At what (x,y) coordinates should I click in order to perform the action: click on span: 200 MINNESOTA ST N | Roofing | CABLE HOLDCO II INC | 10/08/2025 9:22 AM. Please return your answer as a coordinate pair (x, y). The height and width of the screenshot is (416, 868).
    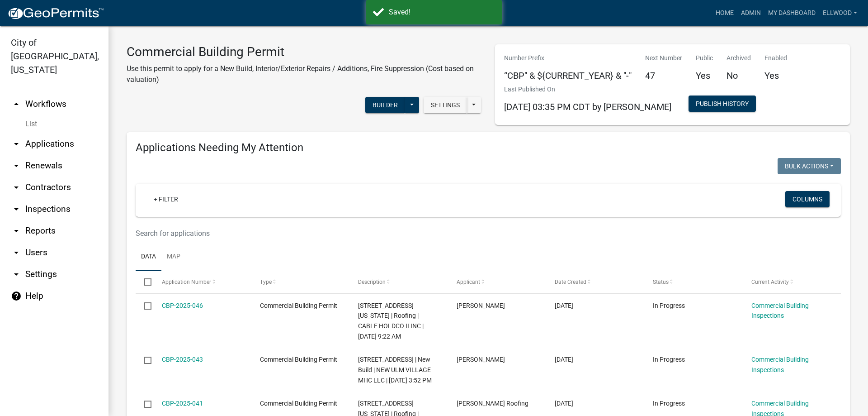
    Looking at the image, I should click on (391, 321).